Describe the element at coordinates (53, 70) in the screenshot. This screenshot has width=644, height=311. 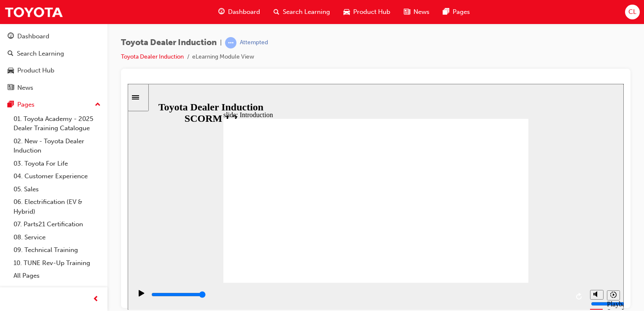
I see `a: Product Hub` at that location.